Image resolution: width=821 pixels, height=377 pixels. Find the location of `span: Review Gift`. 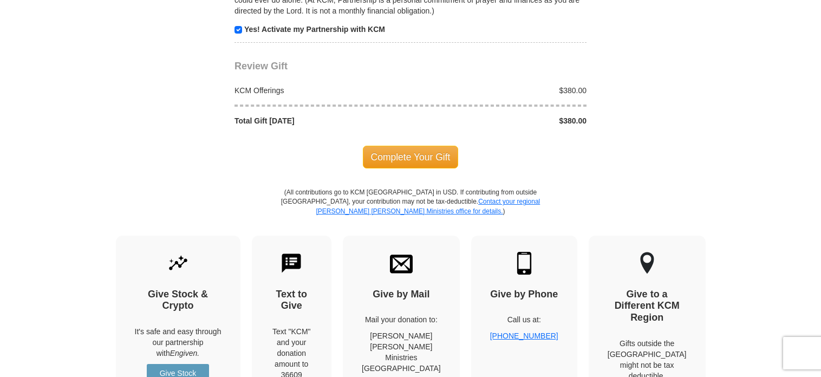

span: Review Gift is located at coordinates (261, 66).